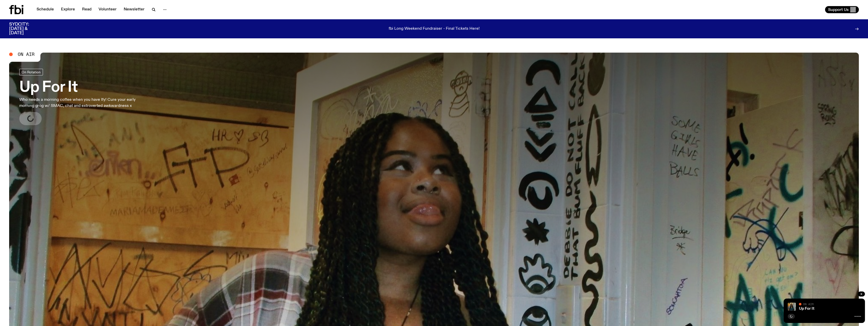  I want to click on a: Up For ItWho needs a morning coffee when you have Ify! Cure your early morning grog w/ SMAC, chat..., so click(84, 97).